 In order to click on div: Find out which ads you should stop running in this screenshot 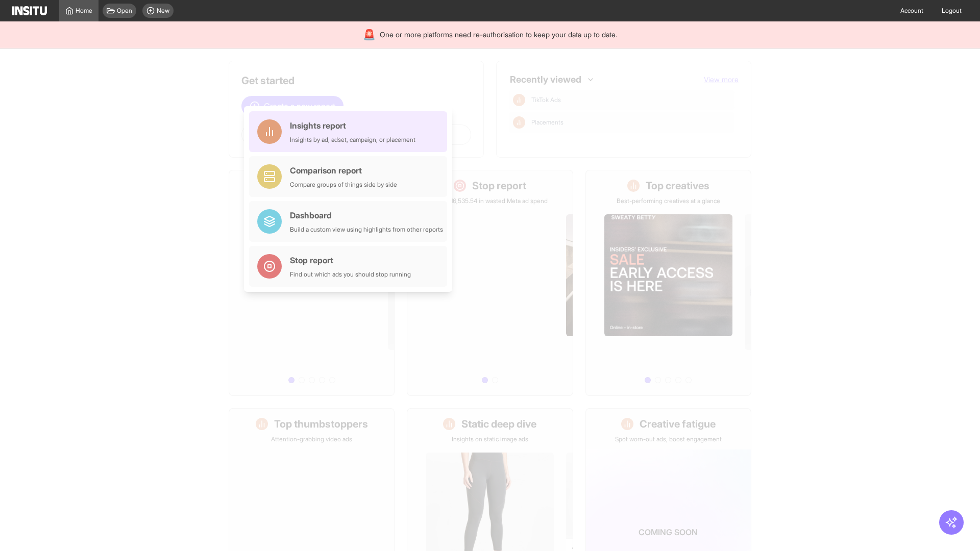, I will do `click(350, 274)`.